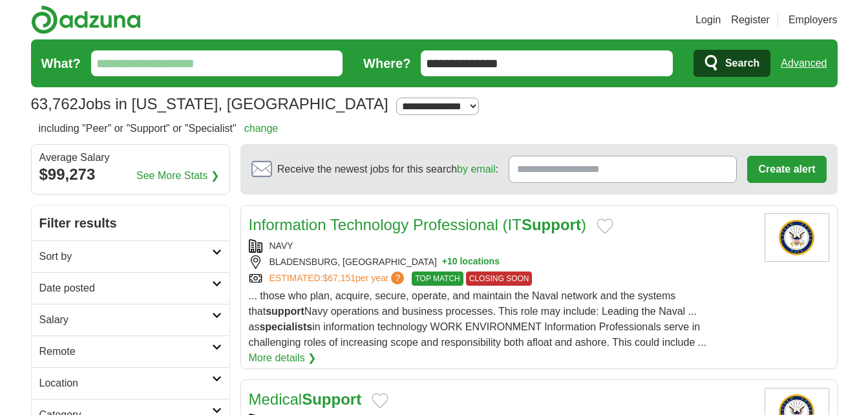 The width and height of the screenshot is (868, 415). What do you see at coordinates (159, 129) in the screenshot?
I see `h2: including "Peer" or "Support" or "Specialist"` at bounding box center [159, 129].